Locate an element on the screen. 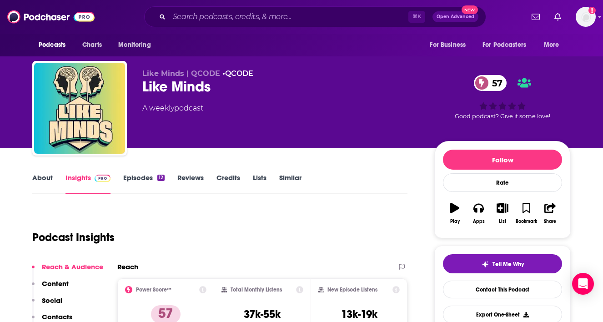 This screenshot has height=322, width=603. span: Open Advanced is located at coordinates (456, 17).